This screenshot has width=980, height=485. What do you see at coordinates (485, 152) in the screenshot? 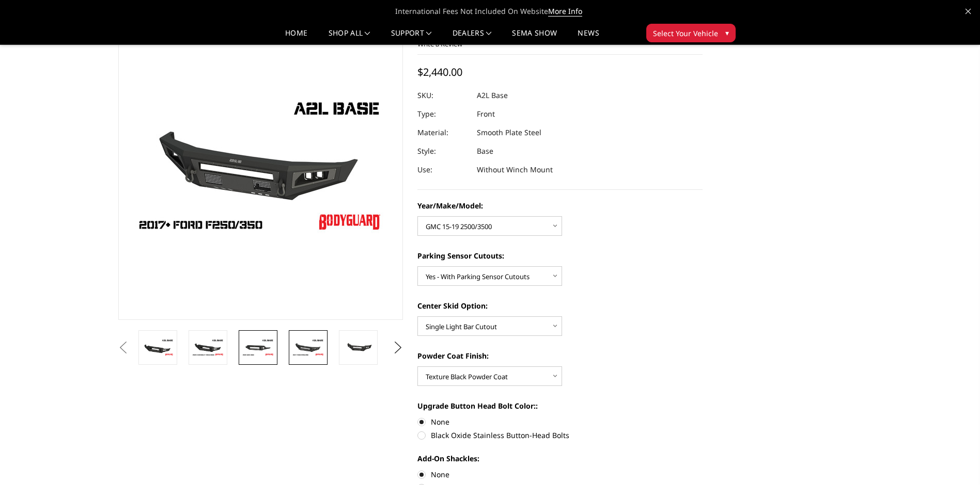
I see `dd: Base` at bounding box center [485, 152].